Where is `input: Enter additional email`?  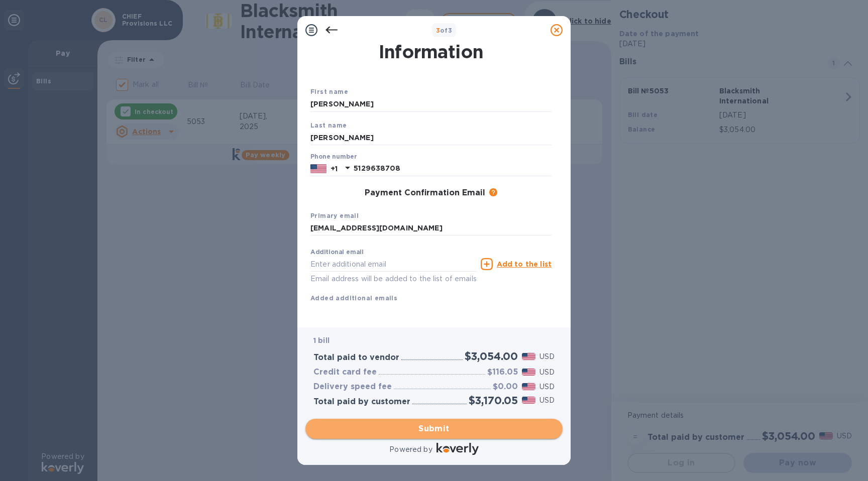
input: Enter additional email is located at coordinates (393, 264).